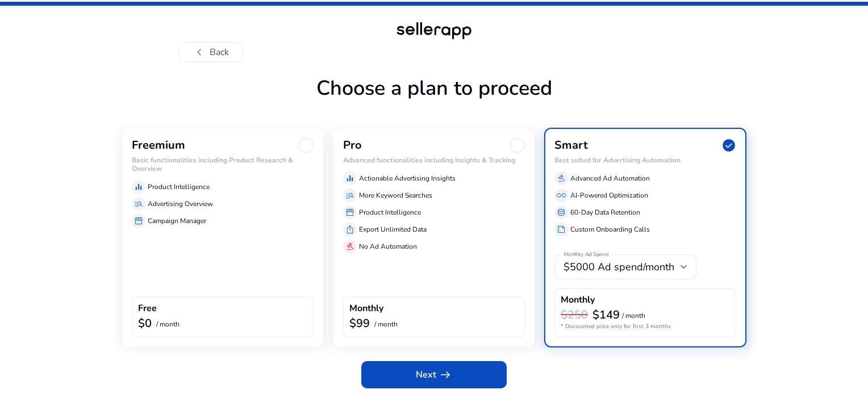  What do you see at coordinates (645, 327) in the screenshot?
I see `p: * Discounted price only for first 3 months` at bounding box center [645, 327].